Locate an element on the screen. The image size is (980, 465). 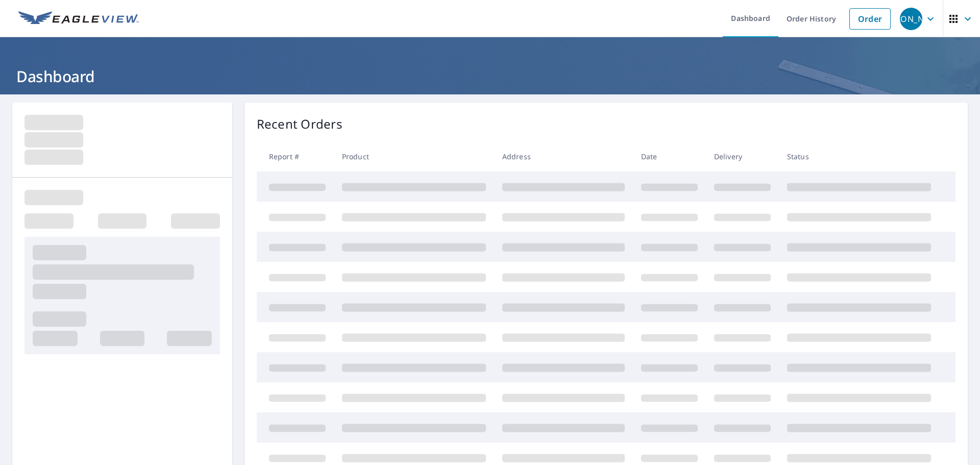
th: Date is located at coordinates (669, 157).